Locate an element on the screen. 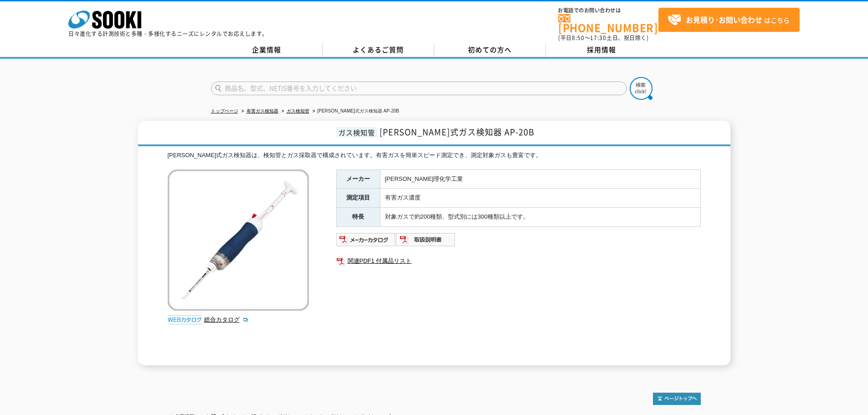 The image size is (868, 415). span: 17:30 is located at coordinates (598, 38).